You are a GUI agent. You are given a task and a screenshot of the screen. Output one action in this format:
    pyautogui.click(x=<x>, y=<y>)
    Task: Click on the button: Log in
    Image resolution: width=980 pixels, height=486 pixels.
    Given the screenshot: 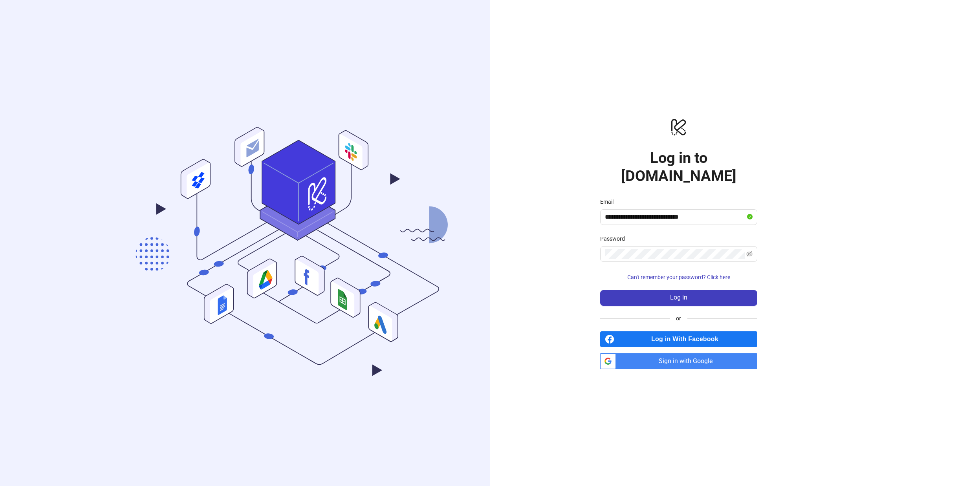 What is the action you would take?
    pyautogui.click(x=678, y=298)
    